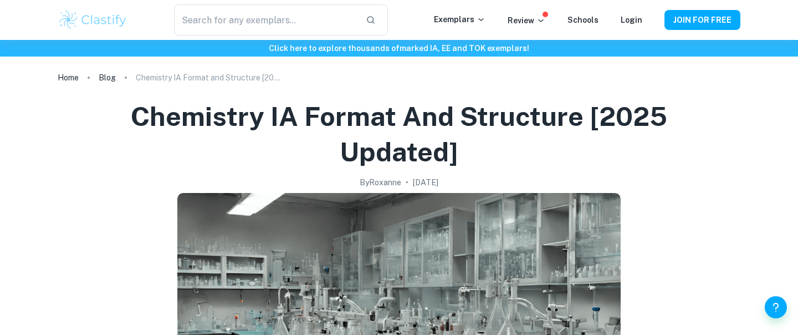 The height and width of the screenshot is (335, 798). Describe the element at coordinates (208, 78) in the screenshot. I see `p: Chemistry IA Format and Structure [2025 updated]` at that location.